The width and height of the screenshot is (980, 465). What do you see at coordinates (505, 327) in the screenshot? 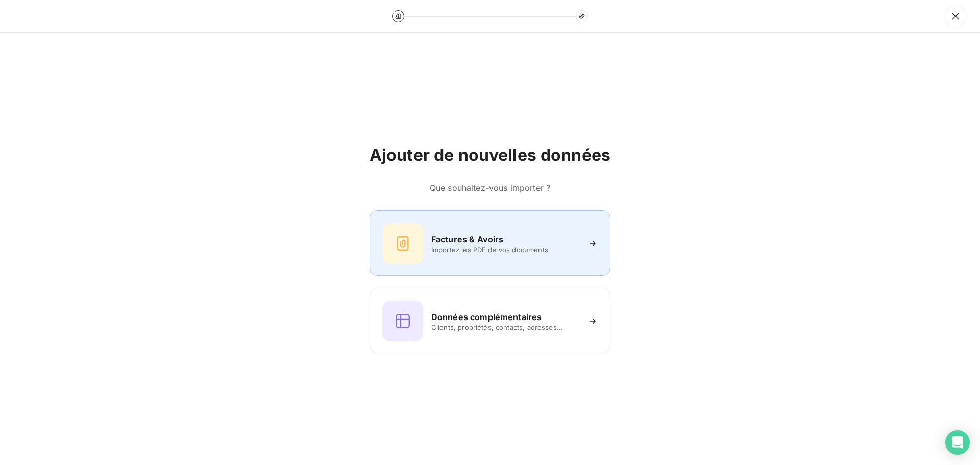
I see `span: Clients, propriétés, contacts, adresses...` at bounding box center [505, 327].